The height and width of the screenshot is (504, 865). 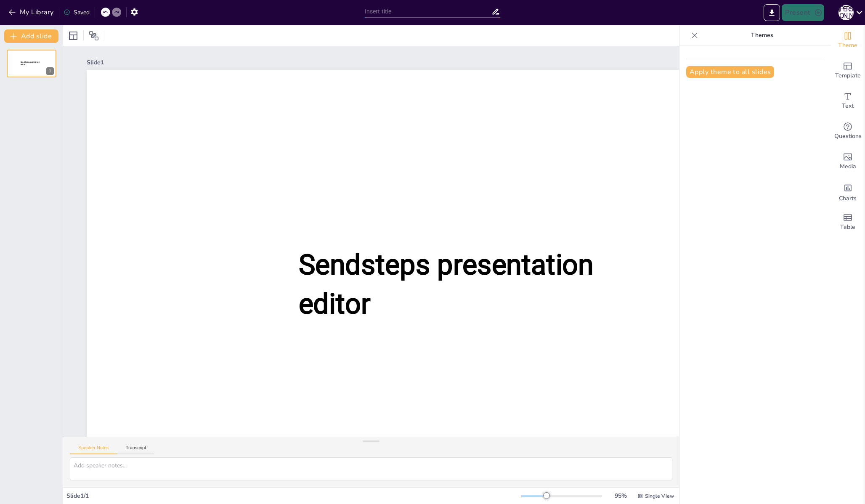 What do you see at coordinates (847, 222) in the screenshot?
I see `div: Add a table` at bounding box center [847, 222].